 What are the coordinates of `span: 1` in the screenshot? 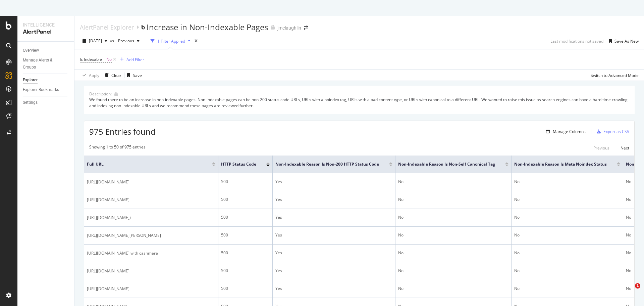 It's located at (638, 286).